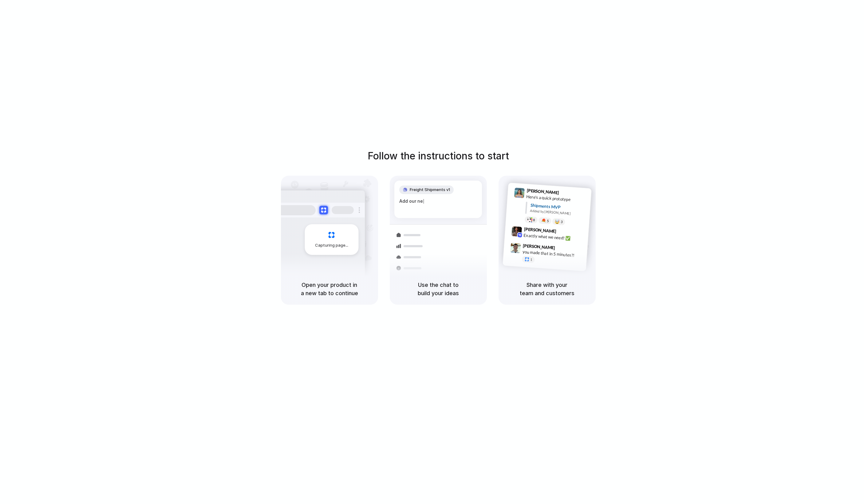 The height and width of the screenshot is (504, 864). I want to click on span: Freight Shipments v1, so click(430, 190).